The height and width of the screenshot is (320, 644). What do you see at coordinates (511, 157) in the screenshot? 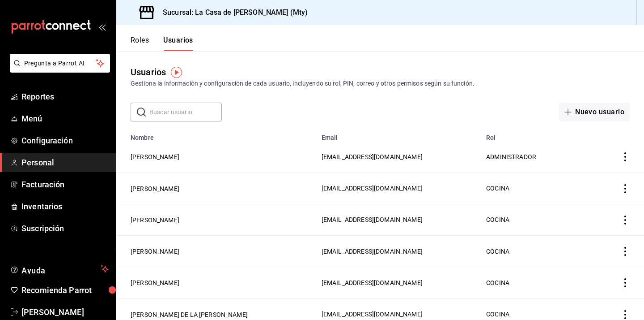
I see `span: ADMINISTRADOR` at bounding box center [511, 157].